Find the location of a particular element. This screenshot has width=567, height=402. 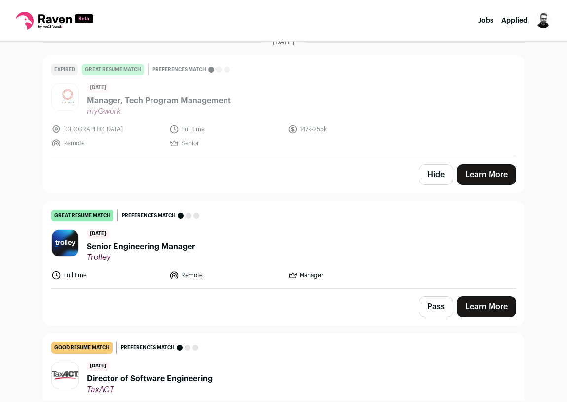

button: Hide is located at coordinates (436, 175).